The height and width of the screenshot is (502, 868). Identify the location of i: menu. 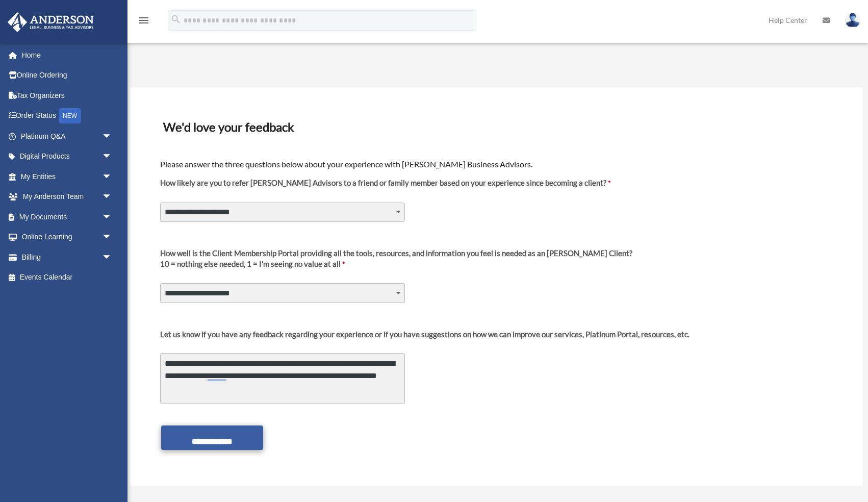
(144, 20).